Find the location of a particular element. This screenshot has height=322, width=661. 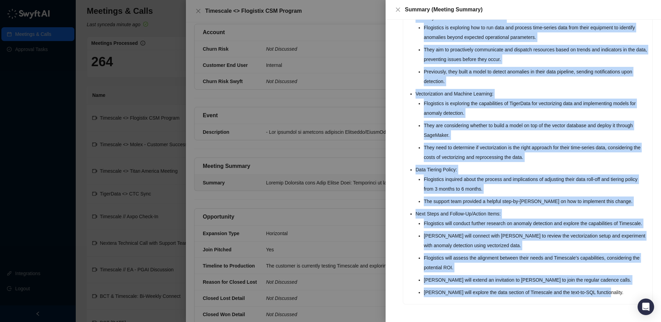

button: Close is located at coordinates (398, 10).